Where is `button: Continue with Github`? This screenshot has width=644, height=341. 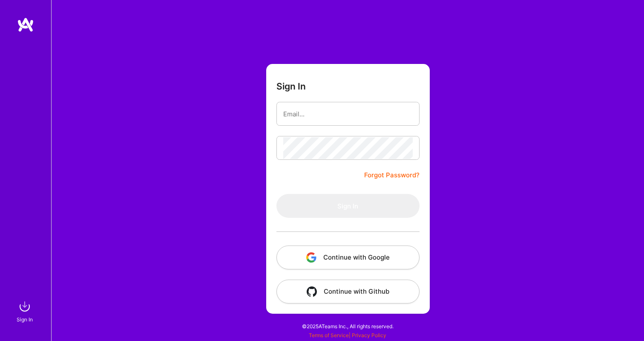
button: Continue with Github is located at coordinates (348, 292).